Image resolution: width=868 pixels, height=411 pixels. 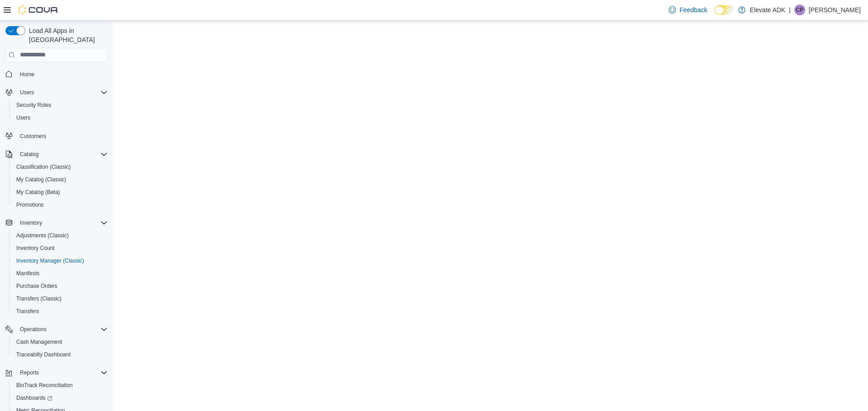 I want to click on button: Promotions, so click(x=60, y=205).